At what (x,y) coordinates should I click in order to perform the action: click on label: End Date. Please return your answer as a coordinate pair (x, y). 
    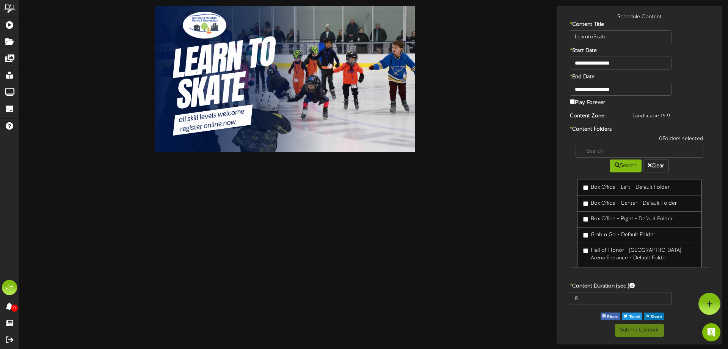
    Looking at the image, I should click on (614, 77).